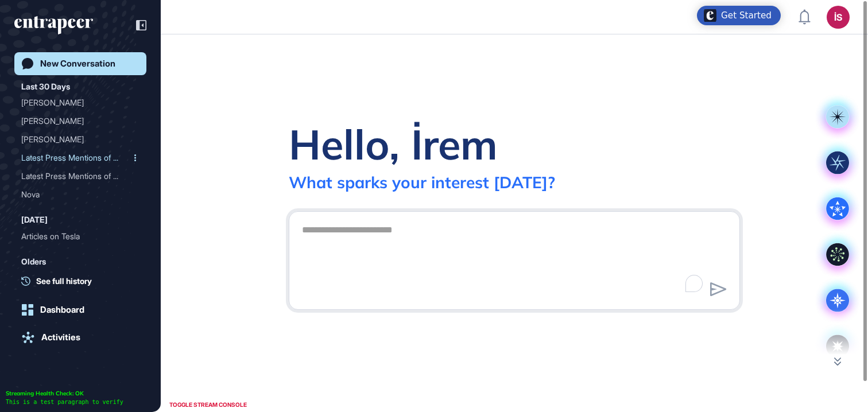  What do you see at coordinates (208, 405) in the screenshot?
I see `div: TOGGLE STREAM CONSOLE` at bounding box center [208, 405].